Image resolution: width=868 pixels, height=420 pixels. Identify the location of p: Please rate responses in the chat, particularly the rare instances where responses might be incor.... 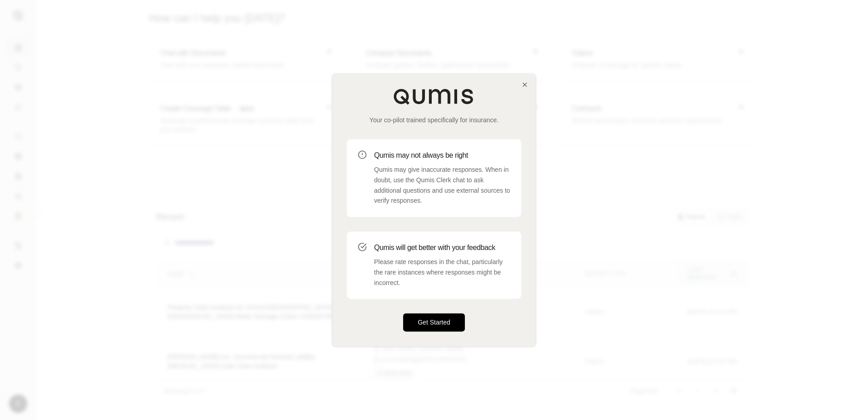
(442, 272).